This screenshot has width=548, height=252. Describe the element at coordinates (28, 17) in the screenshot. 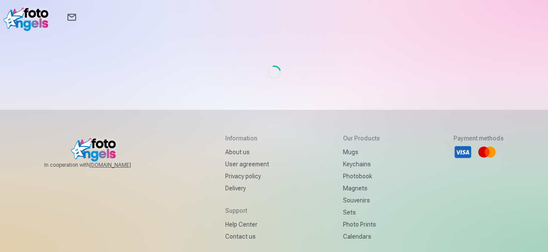

I see `img: /v1` at that location.